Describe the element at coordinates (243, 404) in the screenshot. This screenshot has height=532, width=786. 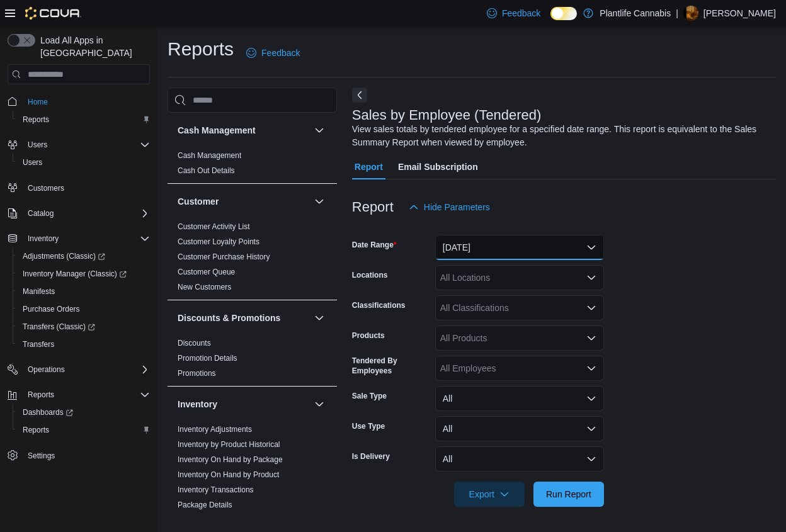
I see `button: Inventory` at that location.